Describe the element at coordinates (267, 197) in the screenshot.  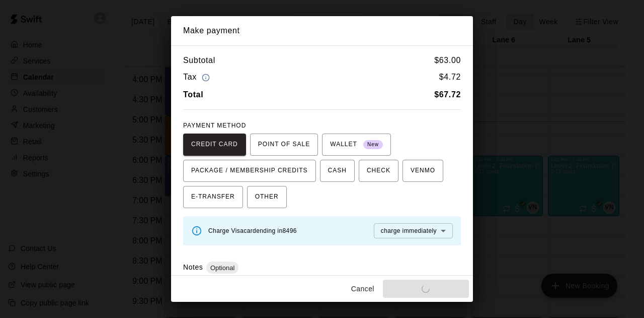
I see `button: OTHER` at that location.